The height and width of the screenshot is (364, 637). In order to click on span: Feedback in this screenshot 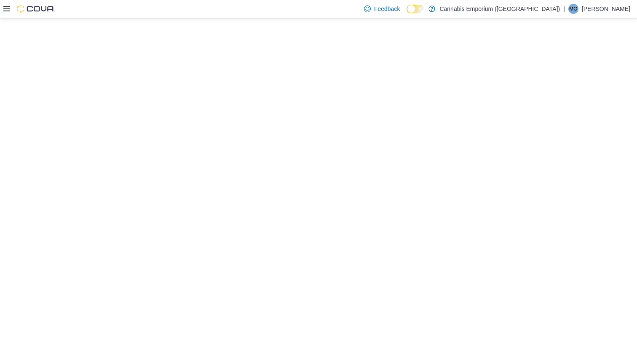, I will do `click(387, 9)`.